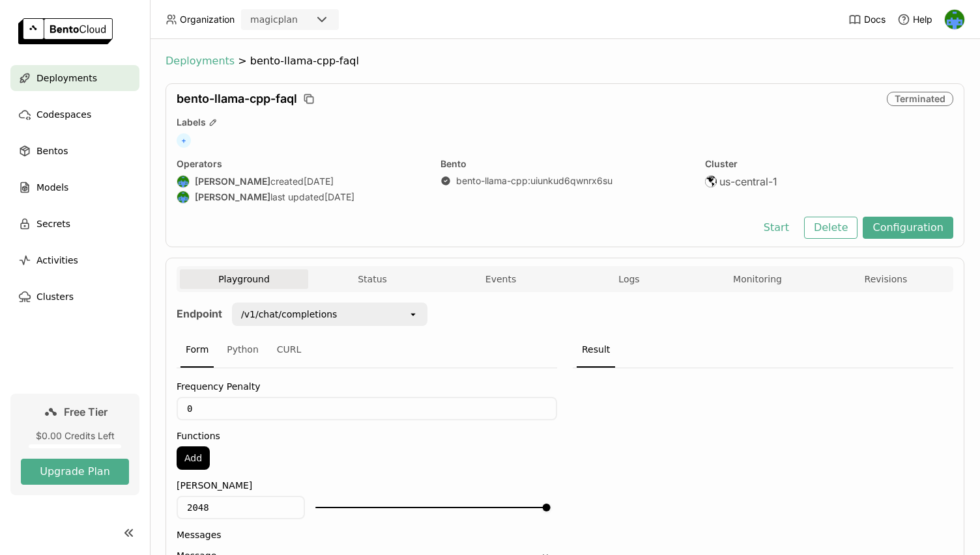 This screenshot has width=980, height=555. I want to click on button: Events, so click(501, 279).